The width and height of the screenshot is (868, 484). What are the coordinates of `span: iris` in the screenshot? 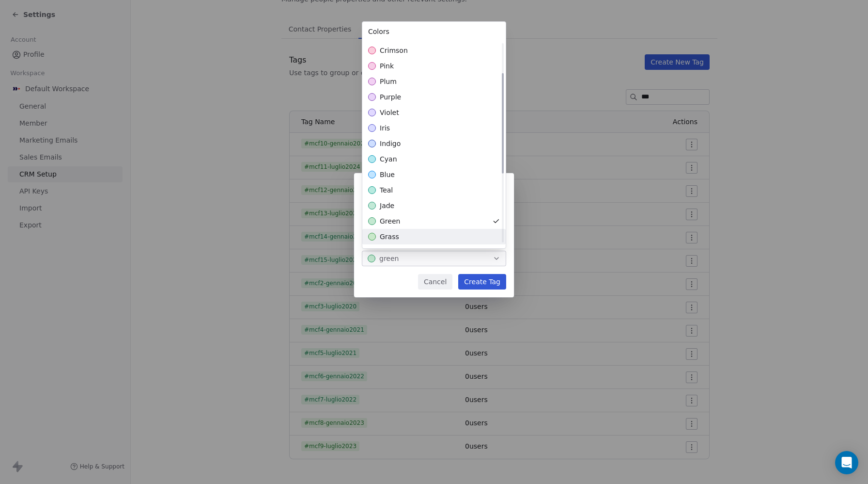 It's located at (385, 128).